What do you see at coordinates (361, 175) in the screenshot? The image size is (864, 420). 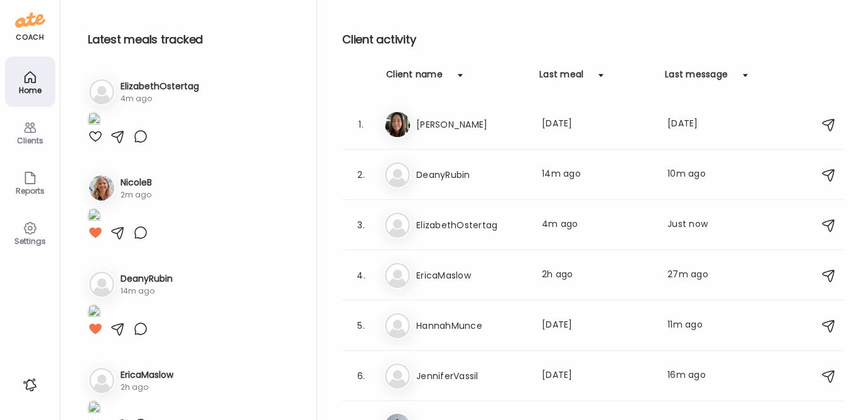 I see `div: 2.` at bounding box center [361, 175].